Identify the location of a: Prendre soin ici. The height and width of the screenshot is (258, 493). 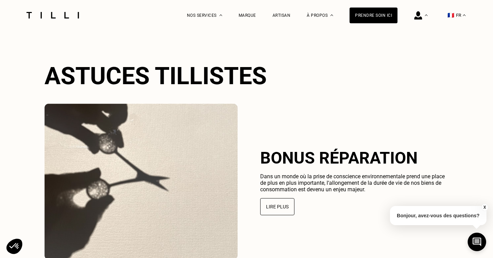
(373, 15).